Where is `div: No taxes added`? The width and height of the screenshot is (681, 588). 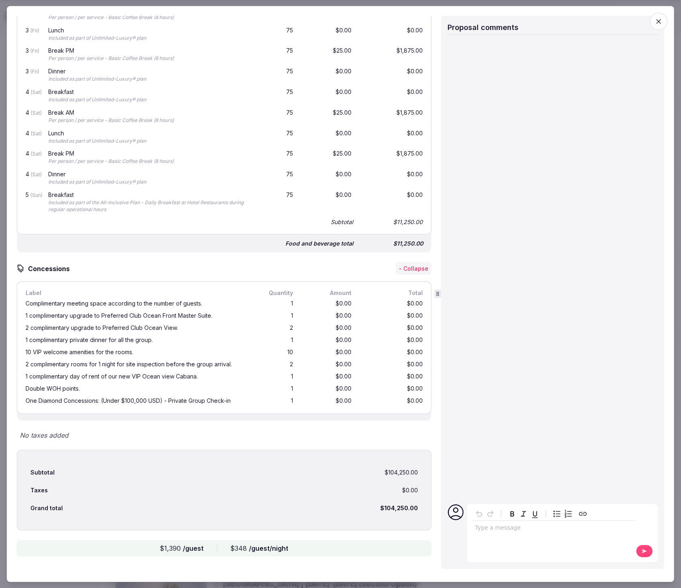
div: No taxes added is located at coordinates (224, 435).